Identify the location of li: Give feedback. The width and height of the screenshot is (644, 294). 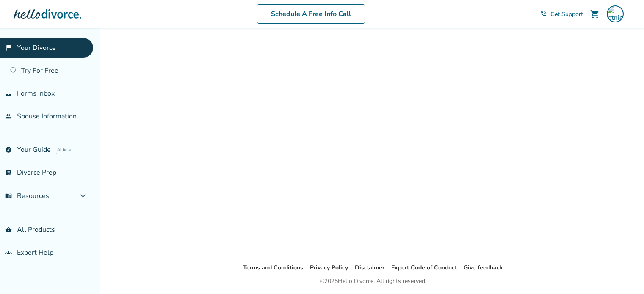
(483, 268).